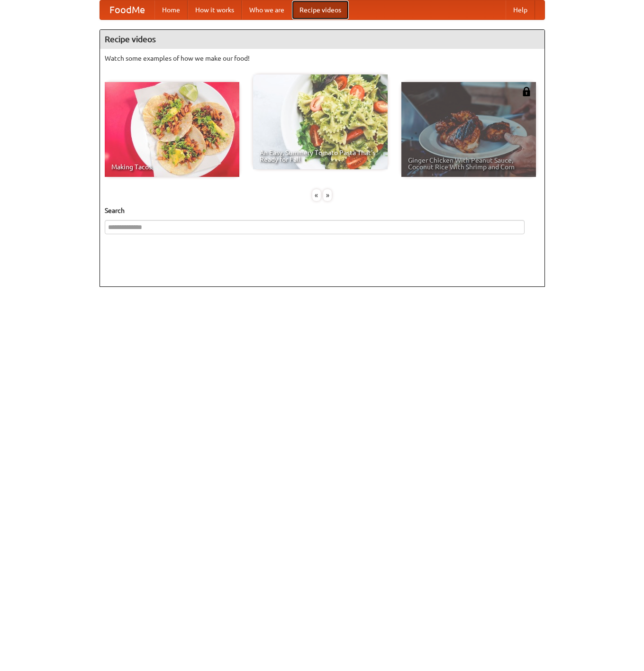 Image resolution: width=644 pixels, height=671 pixels. Describe the element at coordinates (321, 121) in the screenshot. I see `a: An Easy, Summery Tomato Pasta That's Ready for Fall` at that location.